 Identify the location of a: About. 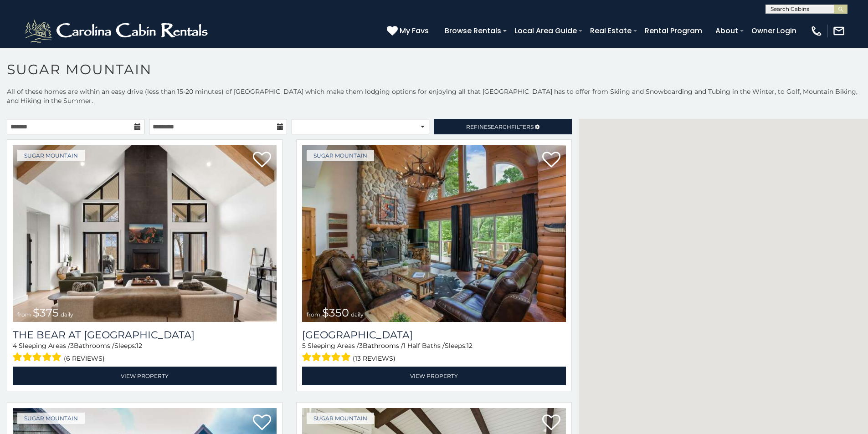
(727, 30).